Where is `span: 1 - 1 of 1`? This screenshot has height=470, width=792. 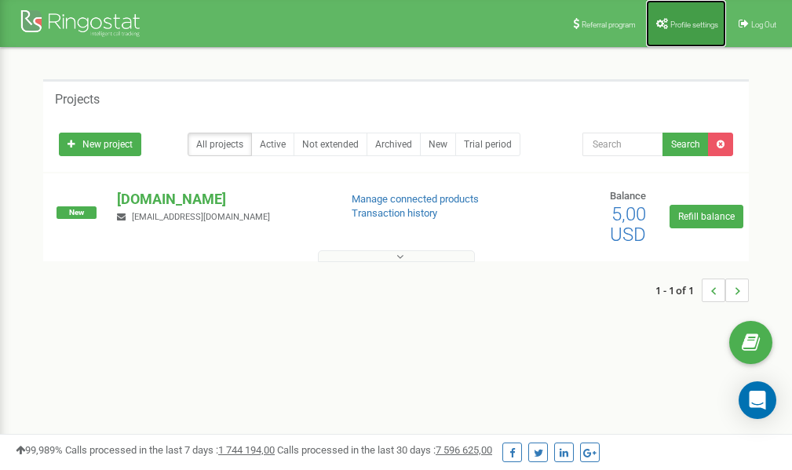 span: 1 - 1 of 1 is located at coordinates (678, 291).